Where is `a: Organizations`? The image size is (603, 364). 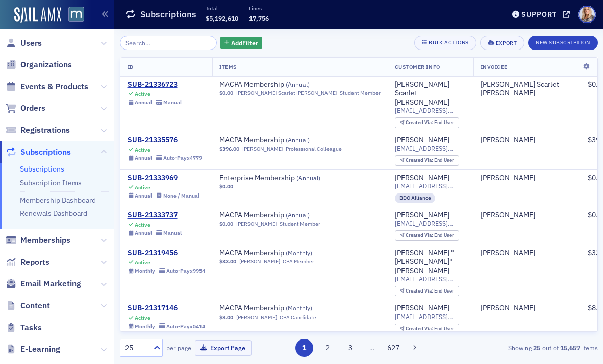 a: Organizations is located at coordinates (39, 65).